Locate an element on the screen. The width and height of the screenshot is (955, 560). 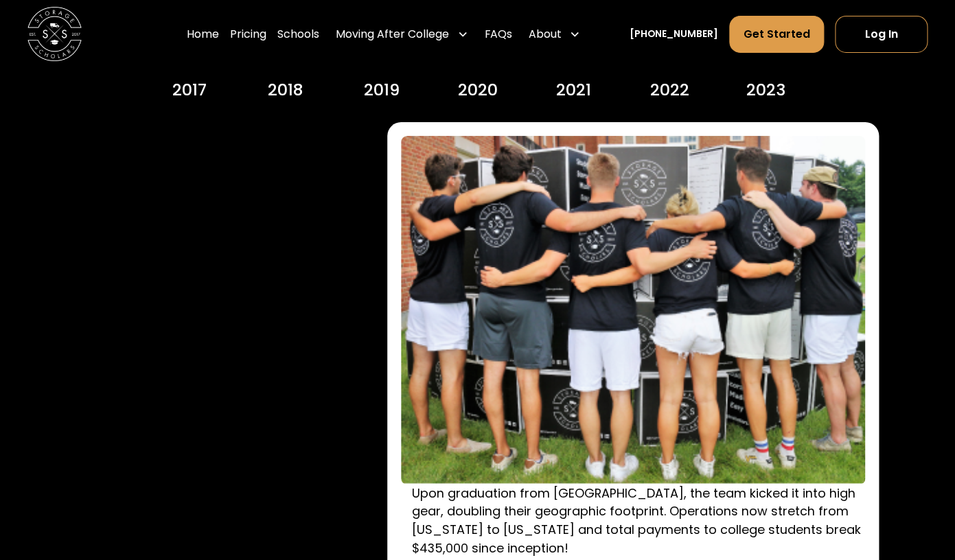
a: Pricing is located at coordinates (248, 34).